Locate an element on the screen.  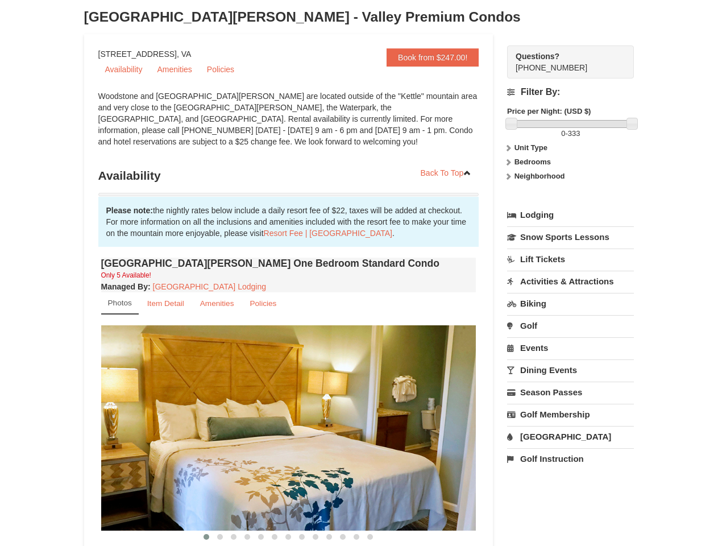
strong: Bedrooms is located at coordinates (533, 161).